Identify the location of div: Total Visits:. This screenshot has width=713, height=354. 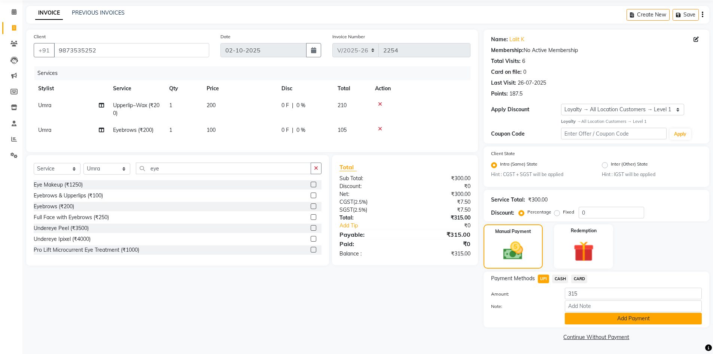
(506, 61).